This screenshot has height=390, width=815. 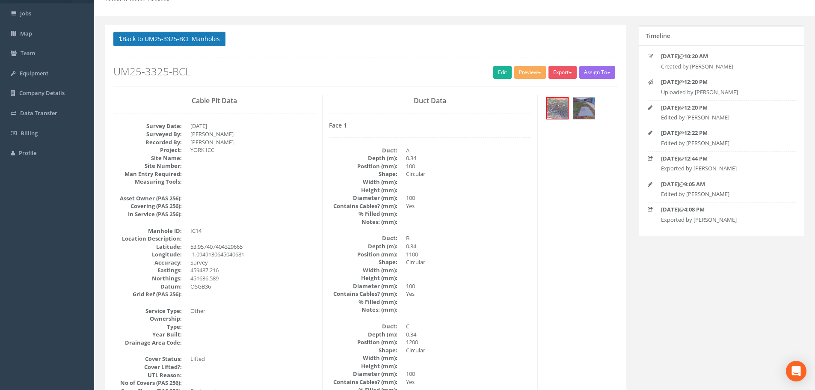 I want to click on dt: Accuracy:, so click(x=148, y=262).